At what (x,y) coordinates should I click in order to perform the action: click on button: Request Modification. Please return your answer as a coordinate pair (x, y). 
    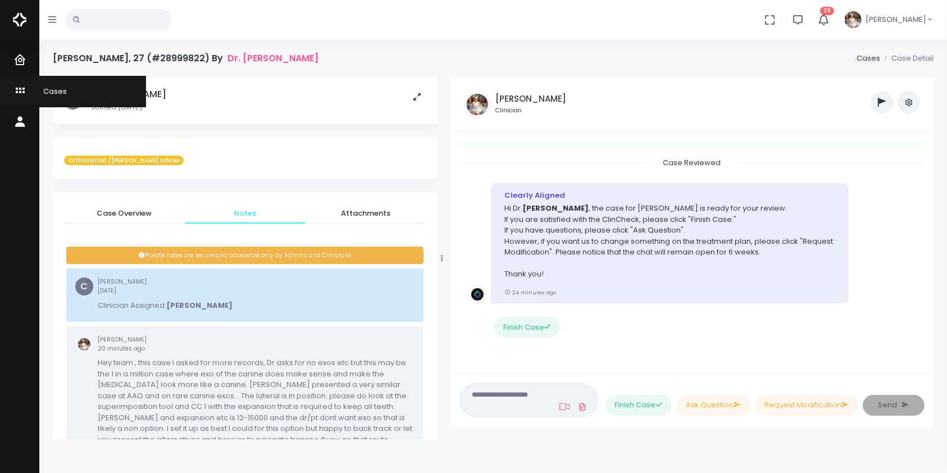
    Looking at the image, I should click on (806, 405).